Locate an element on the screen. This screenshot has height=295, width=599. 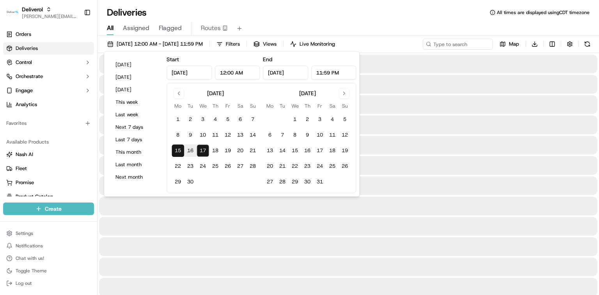
button: Engage is located at coordinates (48, 90).